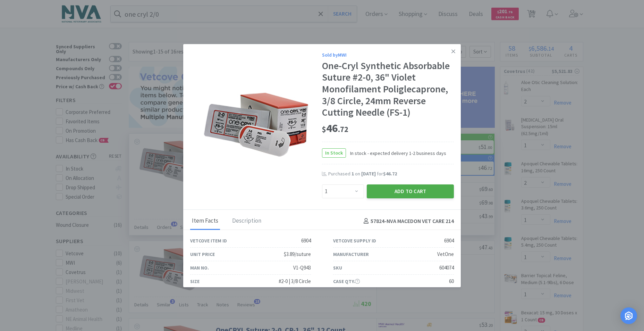  What do you see at coordinates (410, 191) in the screenshot?
I see `button: Add to Cart` at bounding box center [410, 191].